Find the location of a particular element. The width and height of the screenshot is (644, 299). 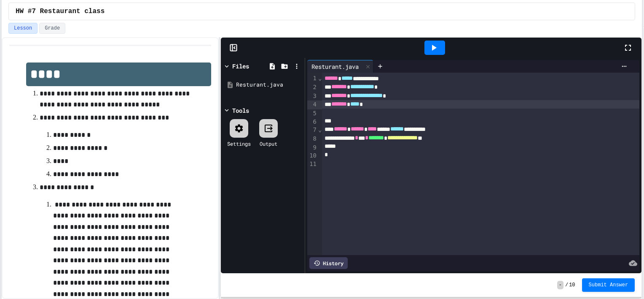

div: 1 is located at coordinates (312, 78).